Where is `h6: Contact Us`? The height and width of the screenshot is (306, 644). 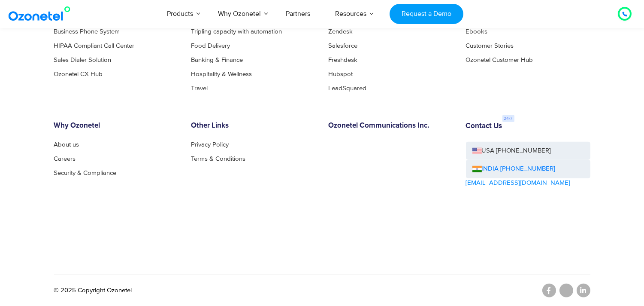 h6: Contact Us is located at coordinates (484, 126).